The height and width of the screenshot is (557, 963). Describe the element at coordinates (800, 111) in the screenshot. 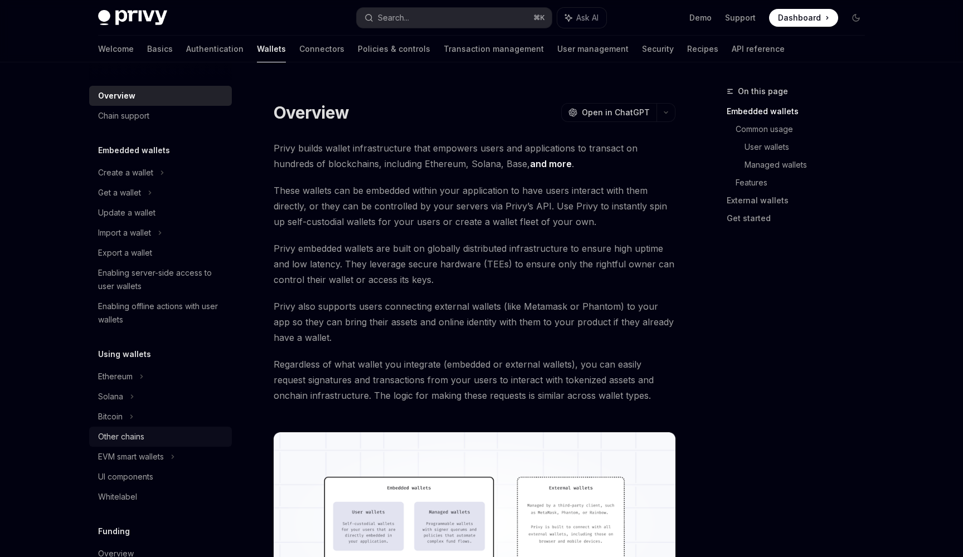

I see `a: Embedded wallets` at that location.